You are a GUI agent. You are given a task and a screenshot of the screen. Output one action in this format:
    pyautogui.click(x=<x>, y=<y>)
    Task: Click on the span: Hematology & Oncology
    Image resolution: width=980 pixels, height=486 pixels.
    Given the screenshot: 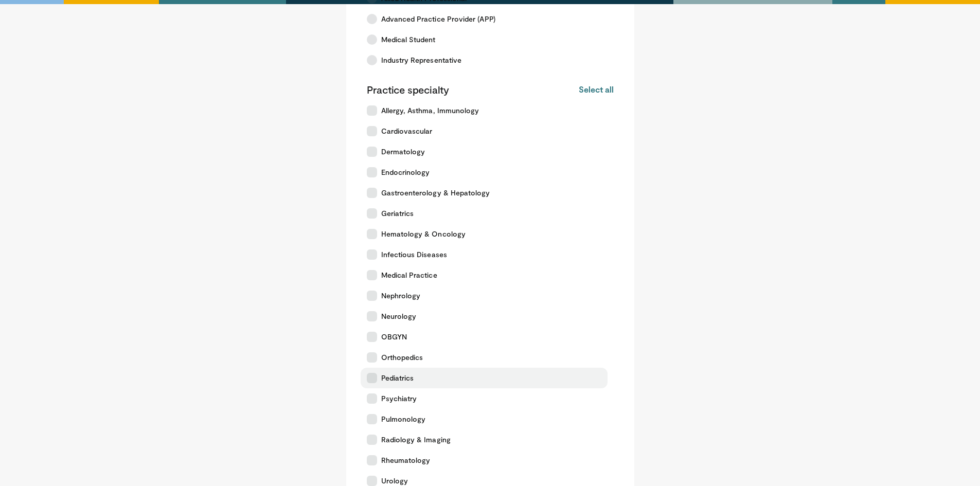 What is the action you would take?
    pyautogui.click(x=424, y=234)
    